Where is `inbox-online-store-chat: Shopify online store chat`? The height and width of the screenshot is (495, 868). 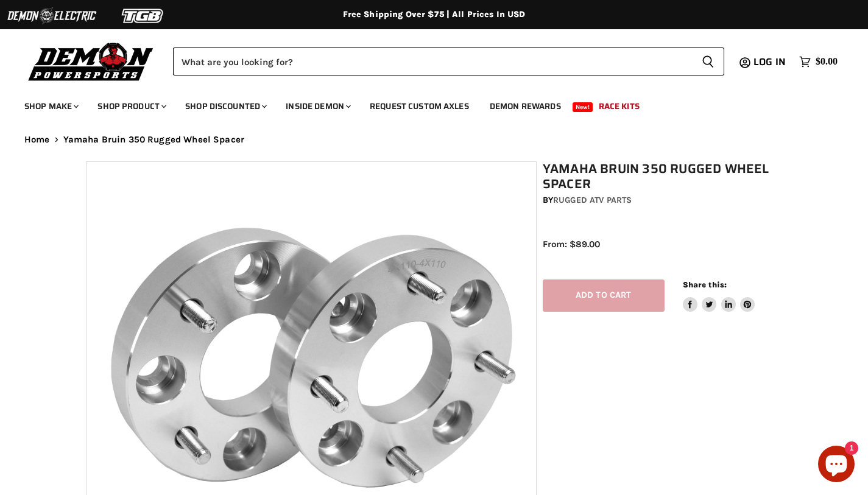 inbox-online-store-chat: Shopify online store chat is located at coordinates (836, 465).